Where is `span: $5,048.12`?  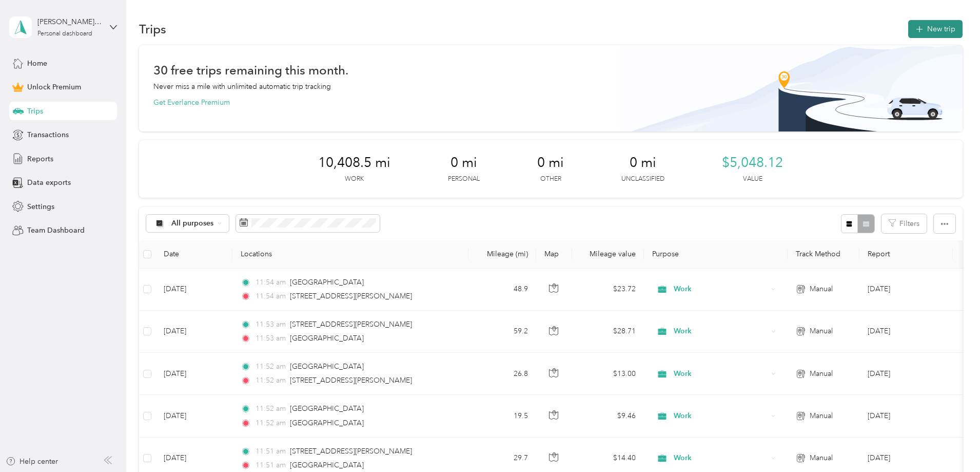 span: $5,048.12 is located at coordinates (752, 163).